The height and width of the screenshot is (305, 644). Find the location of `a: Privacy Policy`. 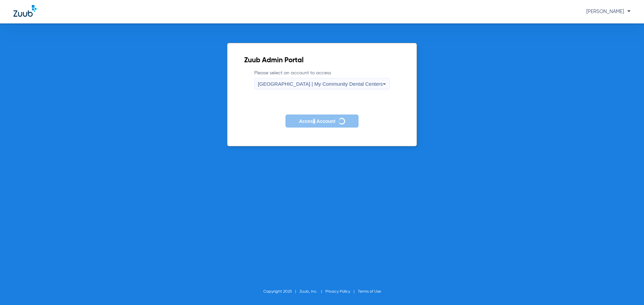

a: Privacy Policy is located at coordinates (338, 292).